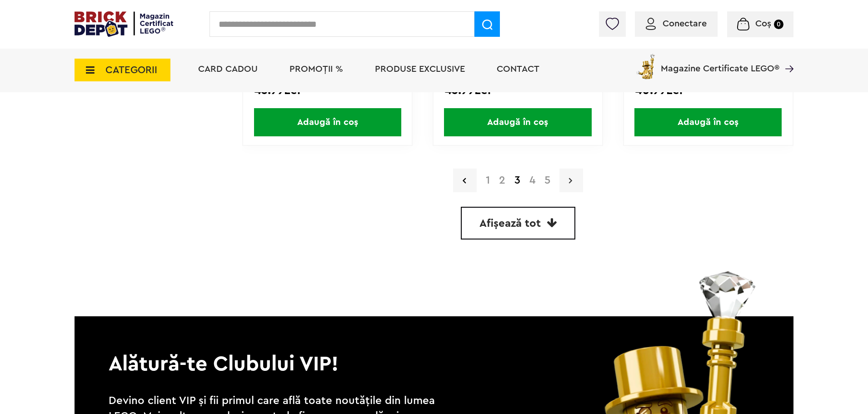  Describe the element at coordinates (510, 223) in the screenshot. I see `span: Afișează tot` at that location.